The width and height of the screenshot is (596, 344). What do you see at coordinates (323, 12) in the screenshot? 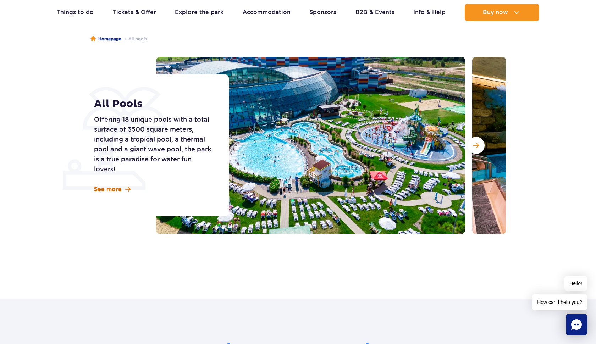
I see `a: Sponsors` at bounding box center [323, 12].